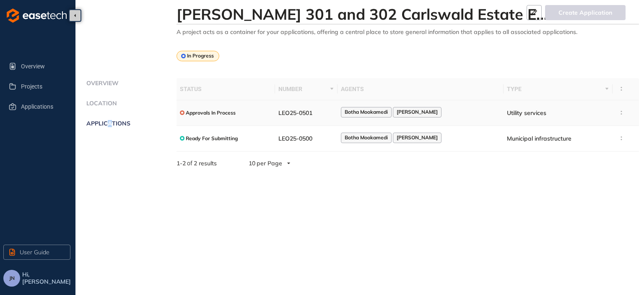 Image resolution: width=644 pixels, height=295 pixels. I want to click on span: JN, so click(12, 279).